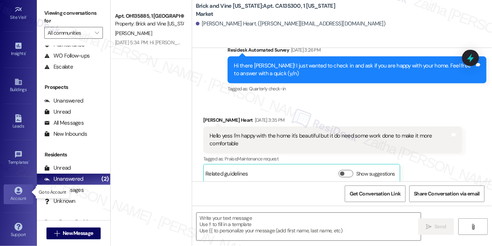  What do you see at coordinates (18, 230) in the screenshot?
I see `a: Support` at bounding box center [18, 230].